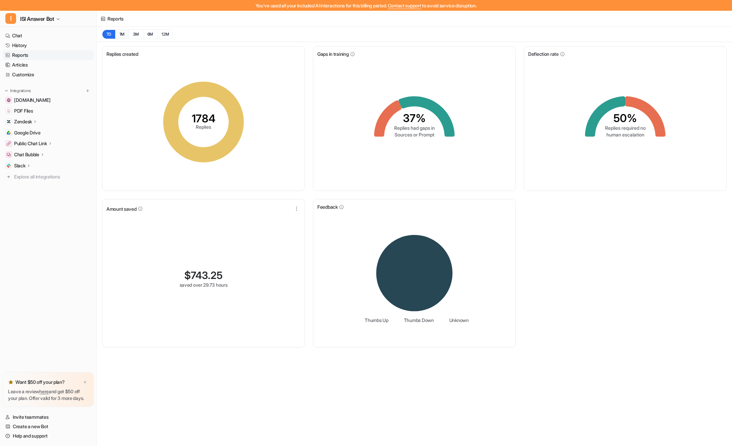  Describe the element at coordinates (9, 177) in the screenshot. I see `img: explore all integrations` at that location.